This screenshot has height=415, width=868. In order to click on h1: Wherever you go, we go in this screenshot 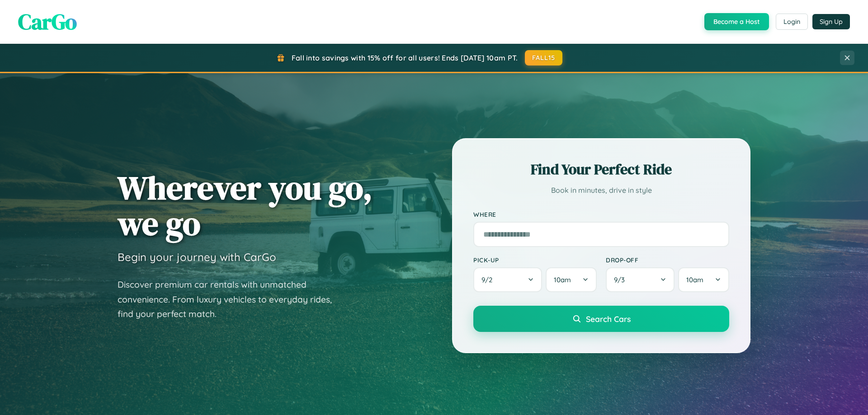, I will do `click(245, 206)`.